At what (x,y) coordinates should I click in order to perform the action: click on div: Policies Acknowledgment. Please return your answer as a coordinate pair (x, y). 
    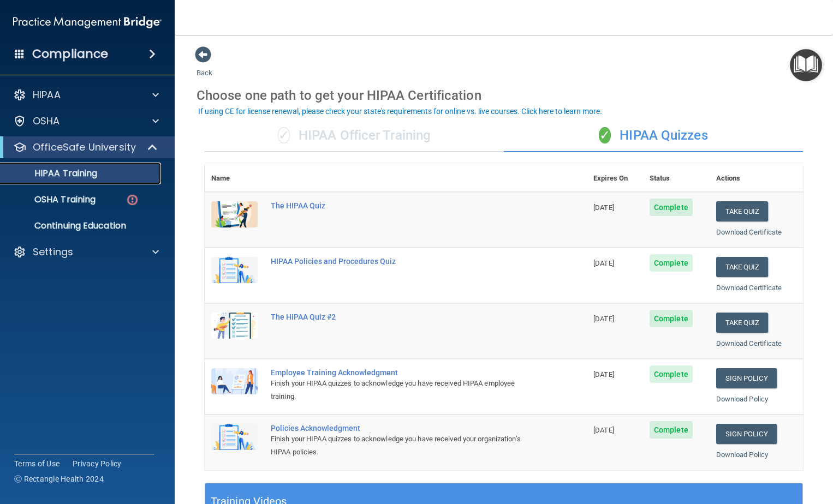
    Looking at the image, I should click on (401, 428).